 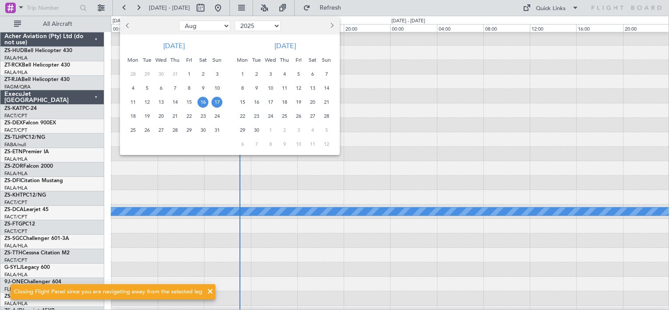 What do you see at coordinates (299, 130) in the screenshot?
I see `div: 3-10-2025` at bounding box center [299, 130].